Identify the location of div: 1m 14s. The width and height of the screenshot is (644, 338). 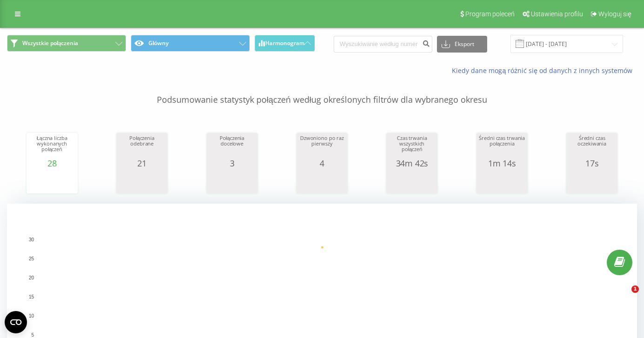
(502, 163).